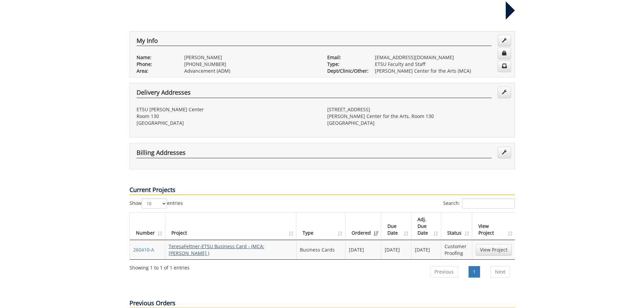 This screenshot has width=644, height=308. I want to click on p: Area:, so click(155, 71).